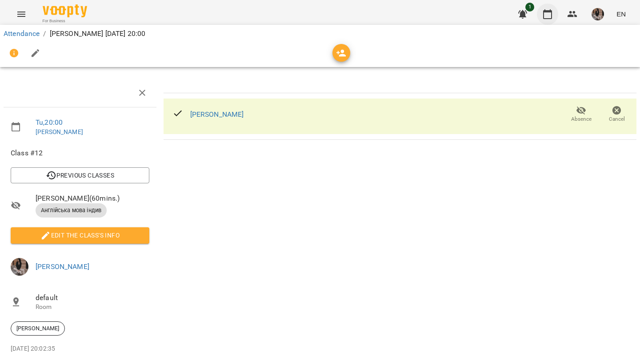 Image resolution: width=640 pixels, height=364 pixels. Describe the element at coordinates (92, 298) in the screenshot. I see `span: default` at that location.